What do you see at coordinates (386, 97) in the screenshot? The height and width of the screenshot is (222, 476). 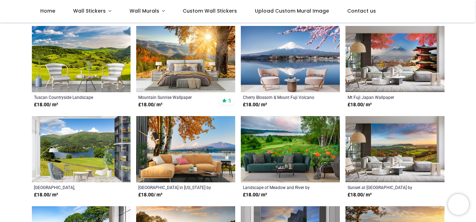 I see `a: Mt Fuji Japan Wallpaper` at bounding box center [386, 97].